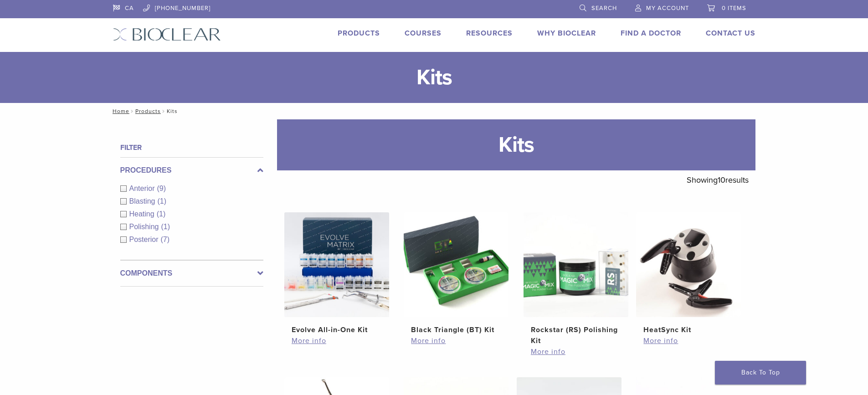  What do you see at coordinates (688, 330) in the screenshot?
I see `h2: HeatSync Kit` at bounding box center [688, 330].